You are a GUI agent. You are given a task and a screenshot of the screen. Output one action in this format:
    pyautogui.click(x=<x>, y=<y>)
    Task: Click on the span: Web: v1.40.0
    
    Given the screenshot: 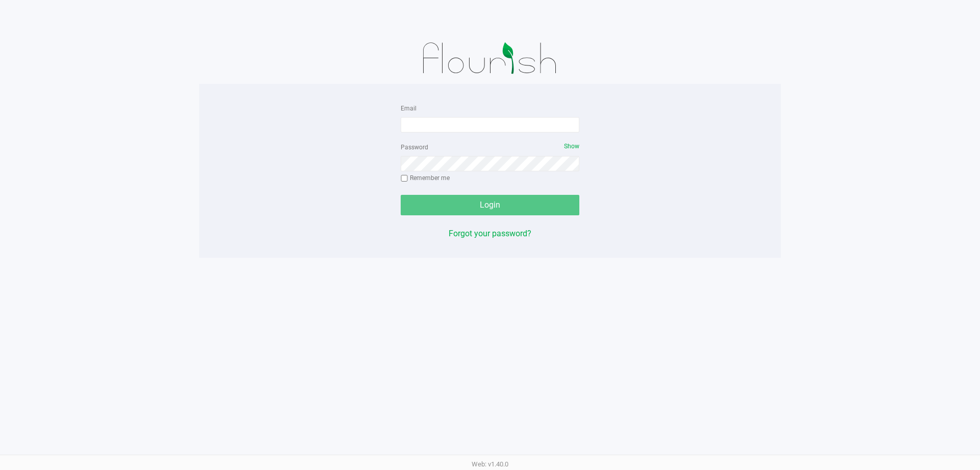 What is the action you would take?
    pyautogui.click(x=490, y=463)
    